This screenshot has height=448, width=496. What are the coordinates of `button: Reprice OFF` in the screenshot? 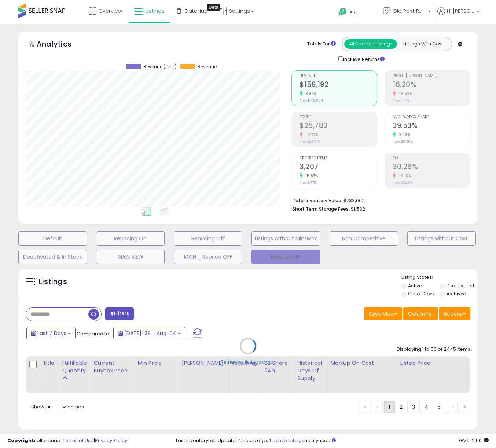 It's located at (285, 256).